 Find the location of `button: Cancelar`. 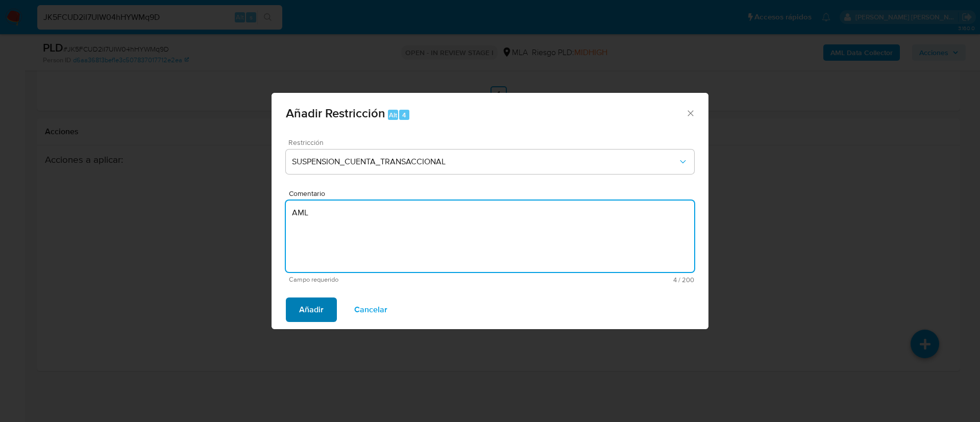

button: Cancelar is located at coordinates (370, 310).